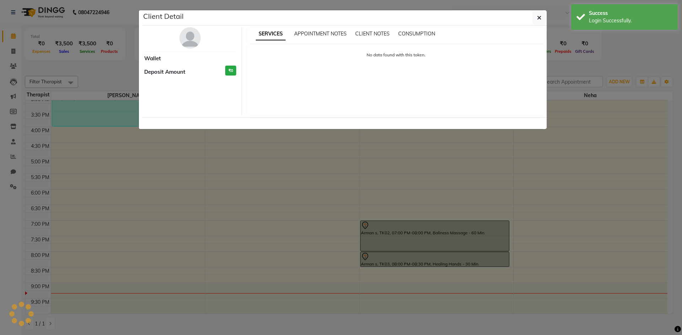 This screenshot has height=335, width=682. Describe the element at coordinates (163, 16) in the screenshot. I see `h5: Client Detail` at that location.